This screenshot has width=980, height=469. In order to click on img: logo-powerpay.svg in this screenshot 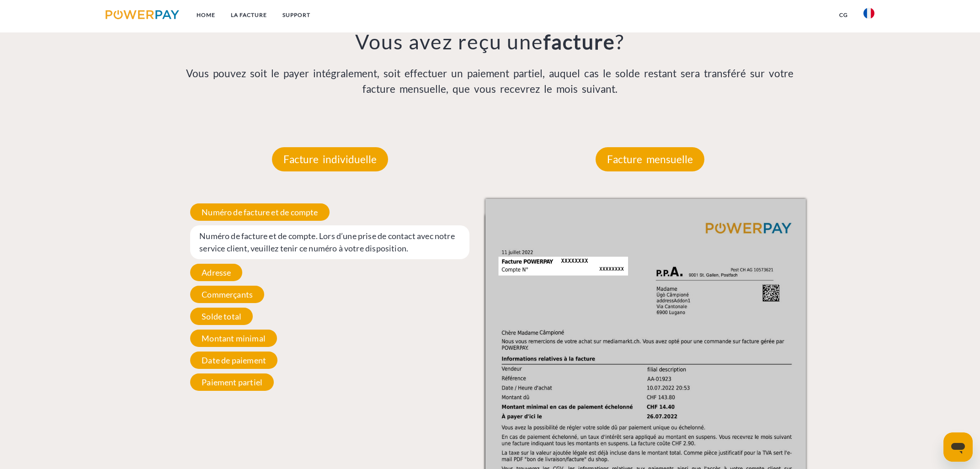, I will do `click(142, 14)`.